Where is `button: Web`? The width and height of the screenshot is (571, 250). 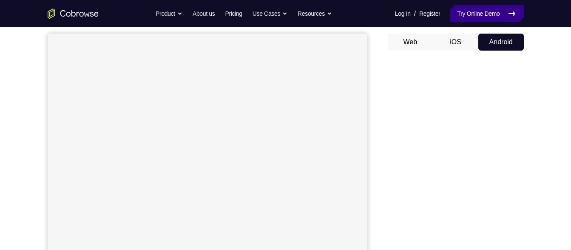
button: Web is located at coordinates (410, 42).